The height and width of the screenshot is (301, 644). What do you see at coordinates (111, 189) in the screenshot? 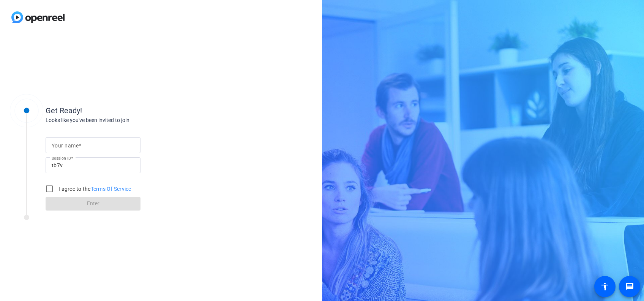
I see `a: Terms Of Service` at bounding box center [111, 189].